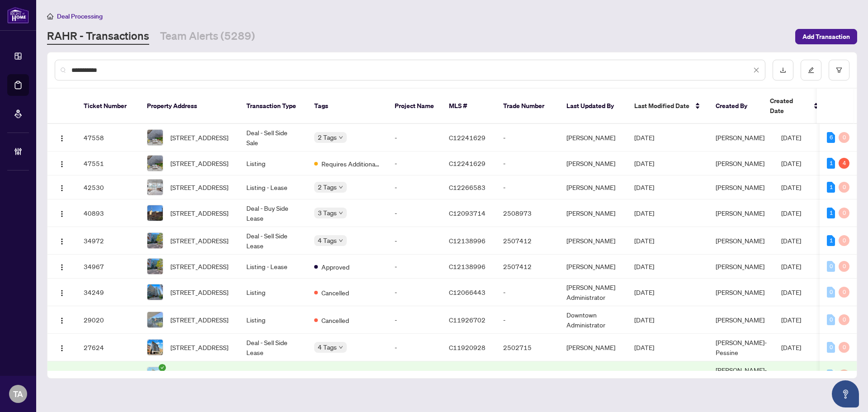 This screenshot has height=412, width=868. I want to click on span: C12241629, so click(467, 137).